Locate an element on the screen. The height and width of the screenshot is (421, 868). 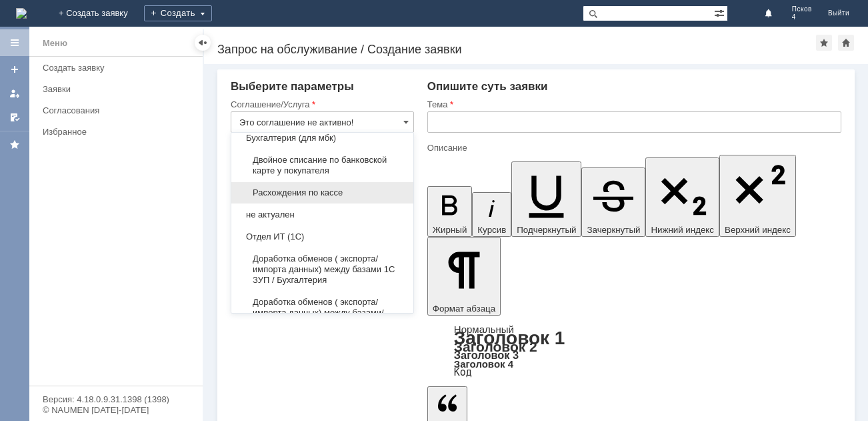
span: Расхождения по кассе is located at coordinates (322, 193).